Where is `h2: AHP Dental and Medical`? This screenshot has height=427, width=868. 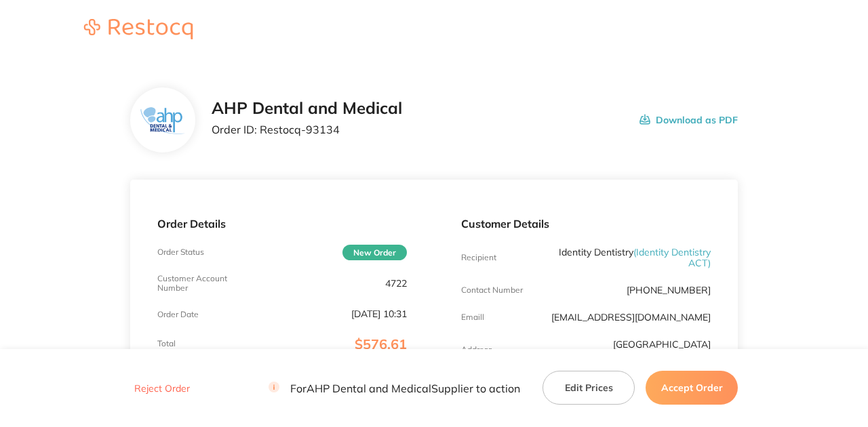 h2: AHP Dental and Medical is located at coordinates (306, 108).